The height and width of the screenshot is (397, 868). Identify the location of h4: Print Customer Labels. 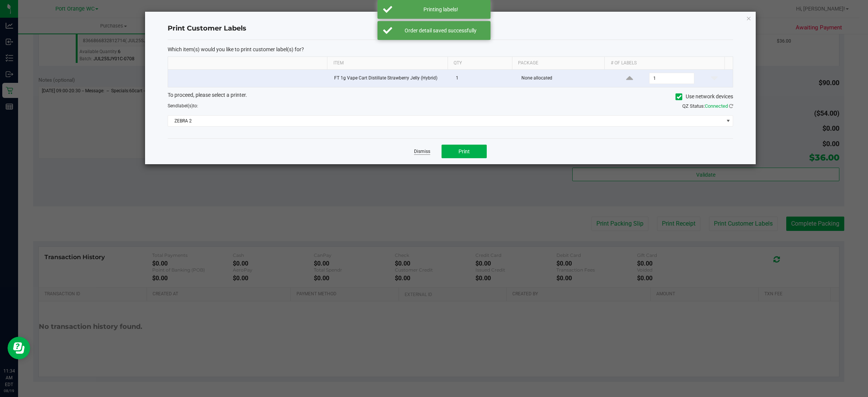
(450, 29).